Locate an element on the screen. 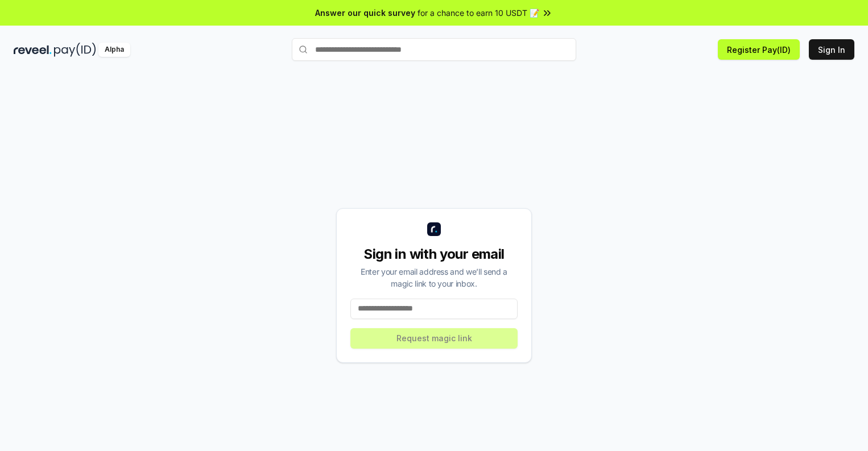  span: for a chance to earn 10 USDT 📝 is located at coordinates (478, 13).